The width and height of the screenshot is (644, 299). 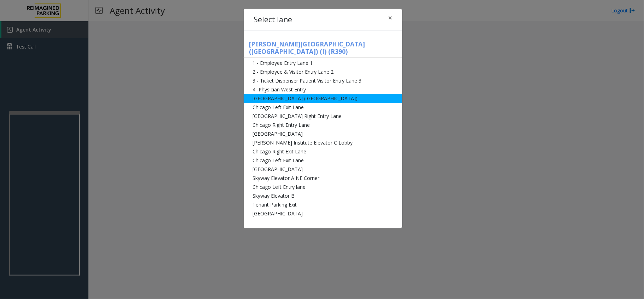 I want to click on li: Chicago Right Exit Lane, so click(x=323, y=152).